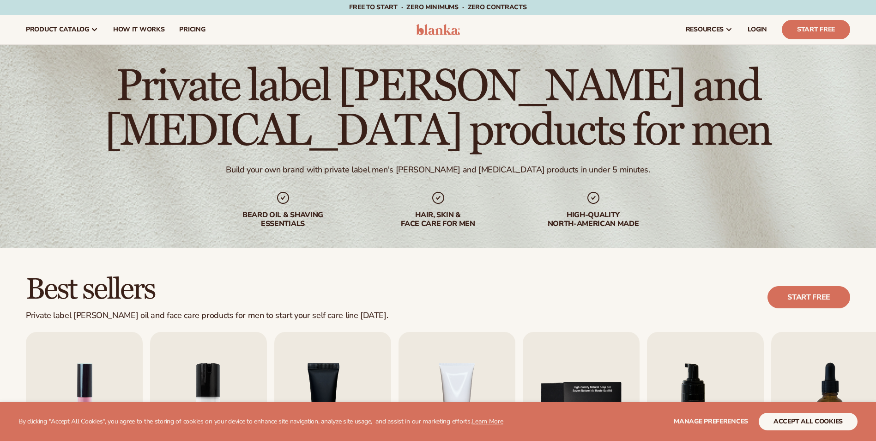 Image resolution: width=876 pixels, height=441 pixels. What do you see at coordinates (192, 30) in the screenshot?
I see `span: pricing` at bounding box center [192, 30].